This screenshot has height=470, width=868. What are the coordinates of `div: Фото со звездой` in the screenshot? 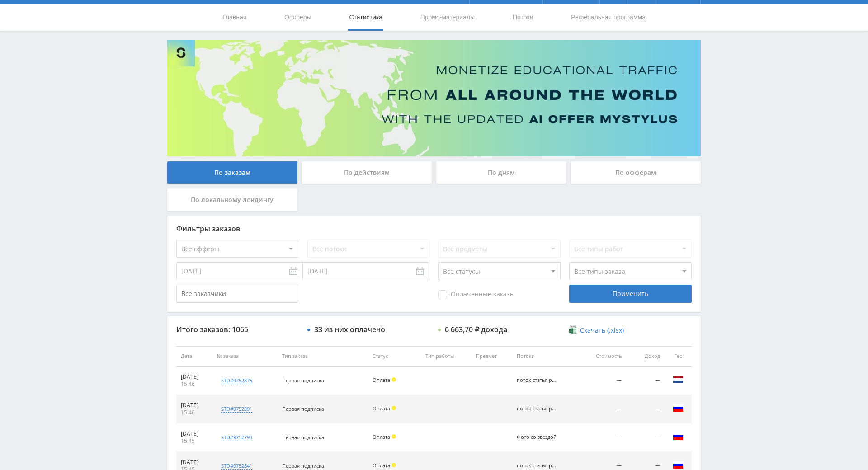 It's located at (537, 436).